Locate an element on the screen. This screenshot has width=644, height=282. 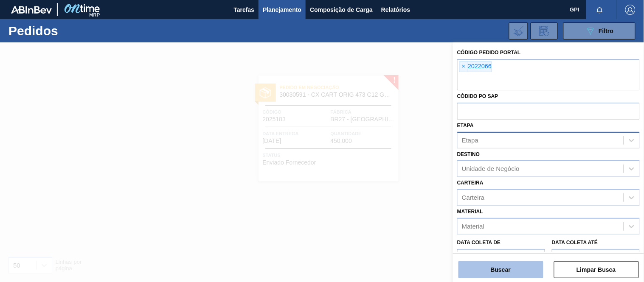
span: Planejamento is located at coordinates (282, 10).